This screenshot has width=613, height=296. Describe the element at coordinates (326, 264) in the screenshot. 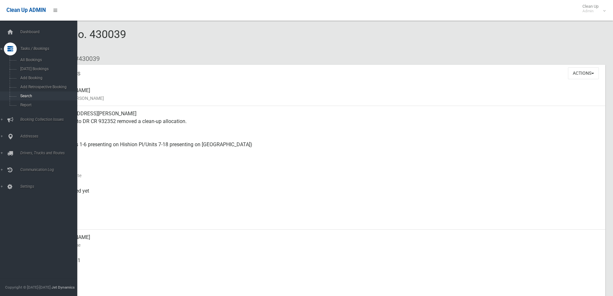

I see `div: 0416194141` at that location.